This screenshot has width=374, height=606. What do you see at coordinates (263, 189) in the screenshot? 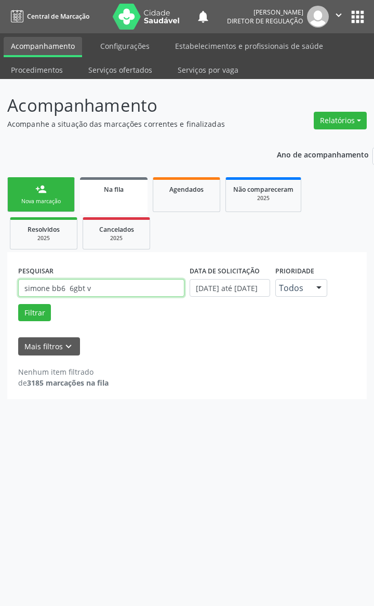
I see `span: Não compareceram` at bounding box center [263, 189].